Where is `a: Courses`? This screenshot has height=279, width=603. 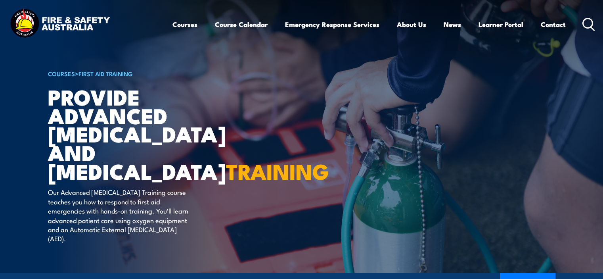 a: Courses is located at coordinates (185, 24).